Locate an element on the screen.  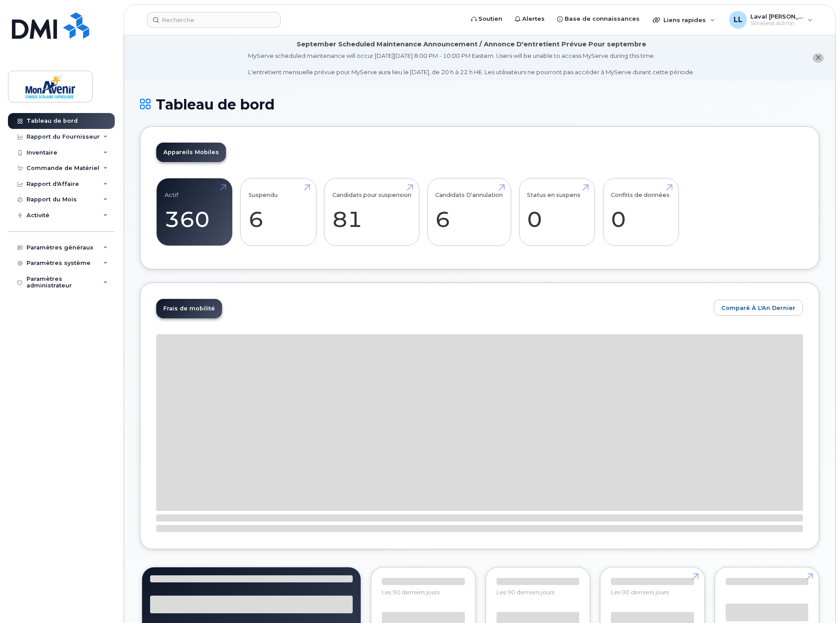
a: Status en suspens 0 is located at coordinates (556, 212).